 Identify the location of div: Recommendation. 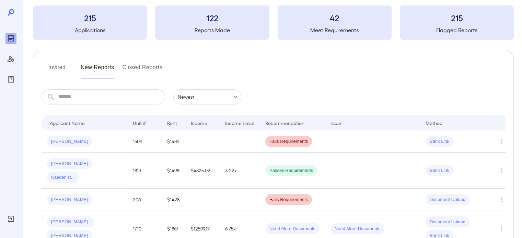
(285, 123).